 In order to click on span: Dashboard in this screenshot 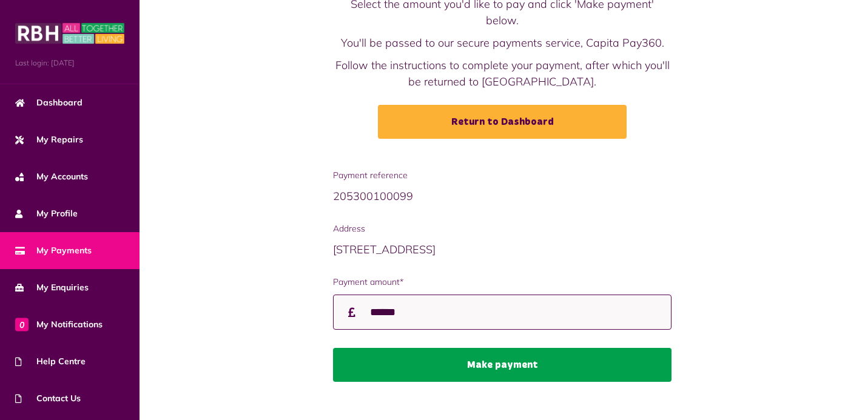, I will do `click(49, 103)`.